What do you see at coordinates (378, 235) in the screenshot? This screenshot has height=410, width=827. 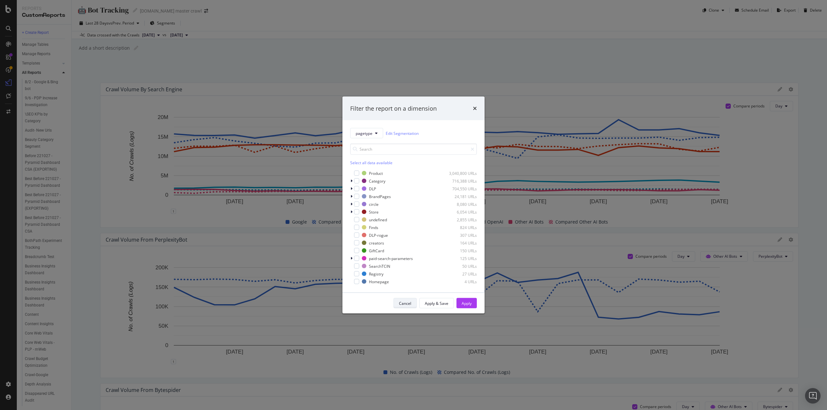 I see `div: DLP-rogue` at bounding box center [378, 235].